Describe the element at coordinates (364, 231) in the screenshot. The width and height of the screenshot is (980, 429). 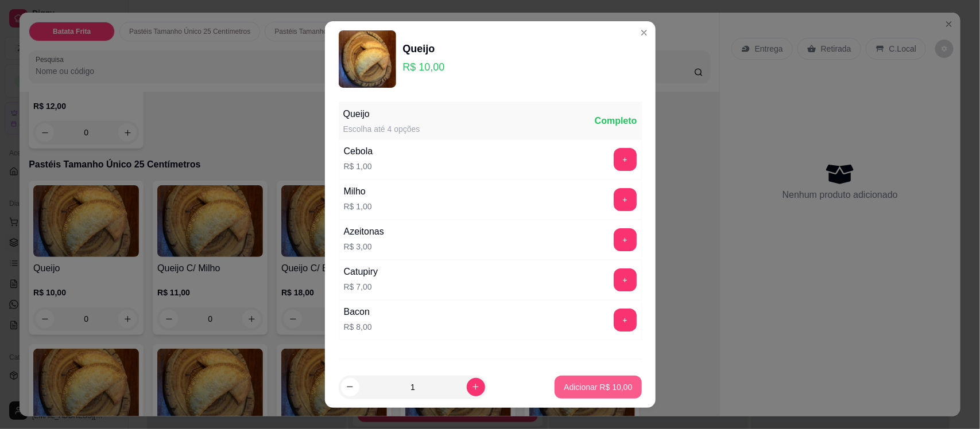
I see `div: Azeitonas` at that location.